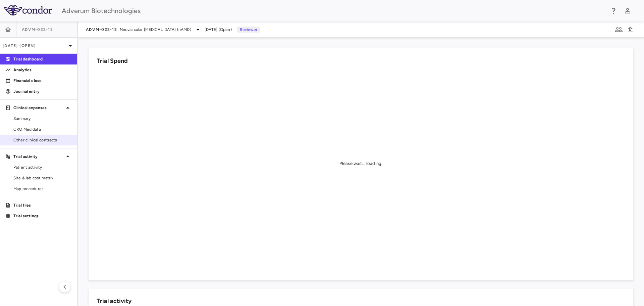 This screenshot has height=306, width=644. What do you see at coordinates (43, 70) in the screenshot?
I see `p: Analytics` at bounding box center [43, 70].